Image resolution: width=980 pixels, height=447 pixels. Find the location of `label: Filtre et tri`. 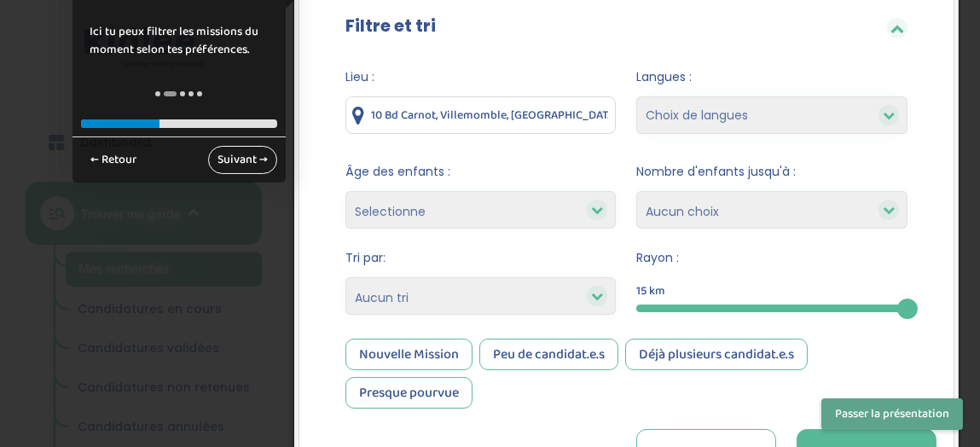

label: Filtre et tri is located at coordinates (390, 25).